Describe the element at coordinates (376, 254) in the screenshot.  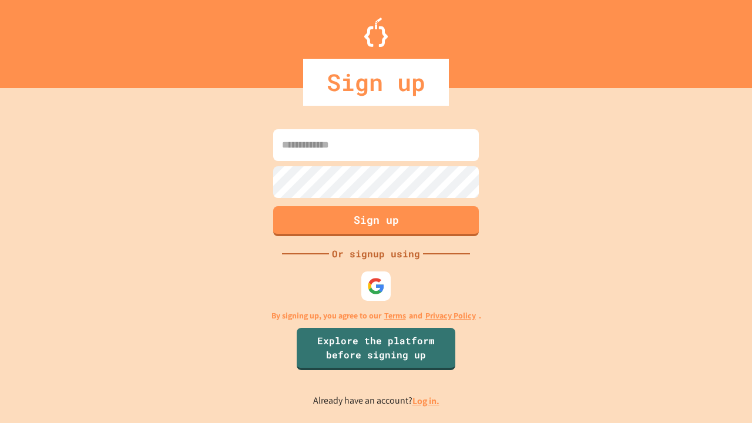
I see `div: Or signup using` at that location.